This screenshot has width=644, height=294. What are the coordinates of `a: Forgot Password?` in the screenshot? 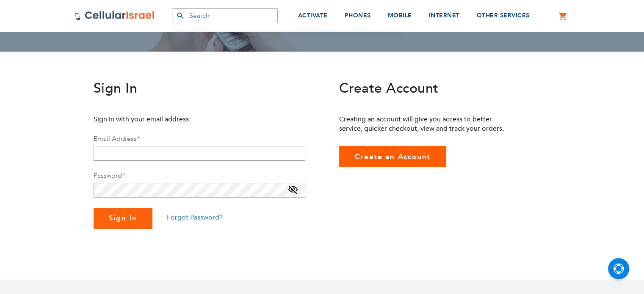 It's located at (195, 217).